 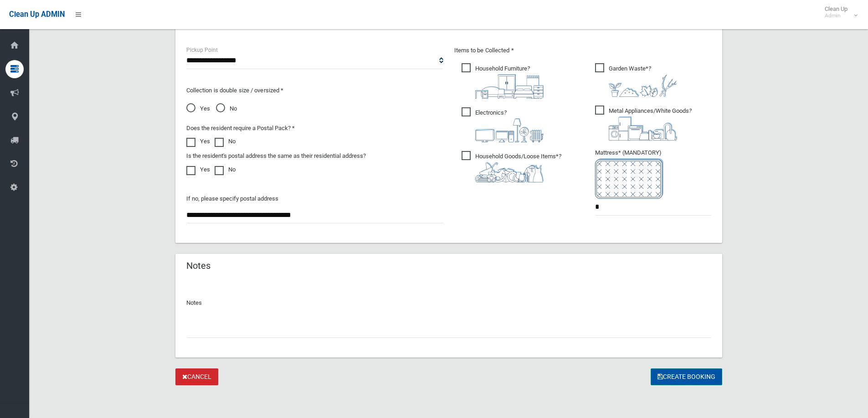 I want to click on span: Clean Up ADMIN, so click(x=37, y=14).